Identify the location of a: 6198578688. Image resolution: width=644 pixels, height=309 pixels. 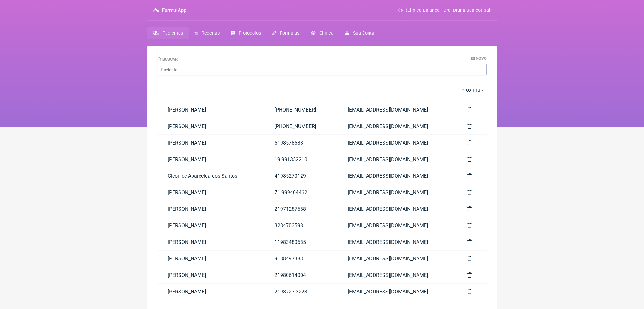
(301, 143).